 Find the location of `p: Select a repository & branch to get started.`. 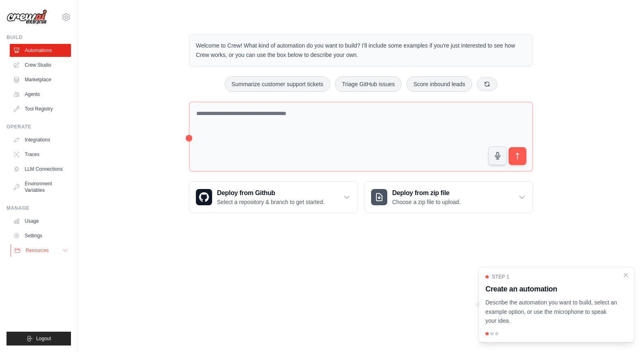

p: Select a repository & branch to get started. is located at coordinates (271, 202).